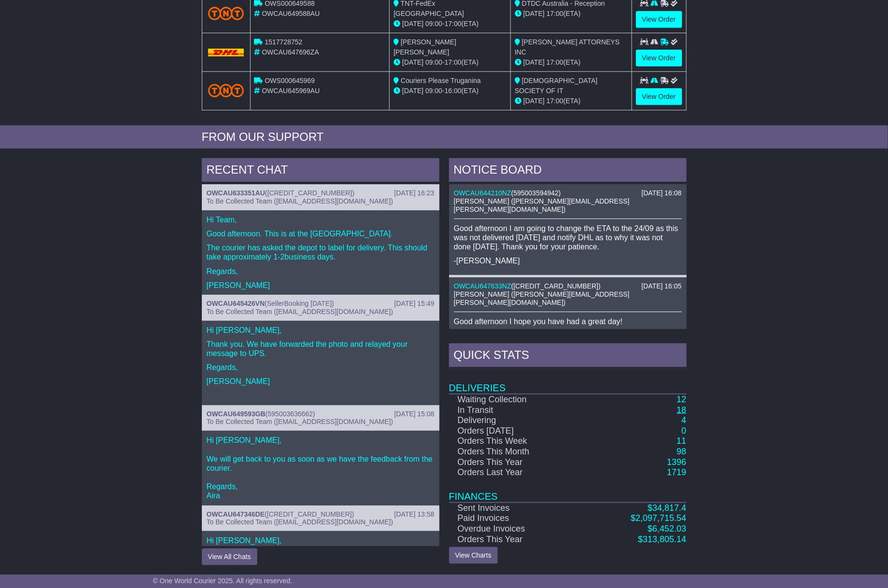 This screenshot has width=888, height=588. I want to click on button: View All Chats, so click(230, 557).